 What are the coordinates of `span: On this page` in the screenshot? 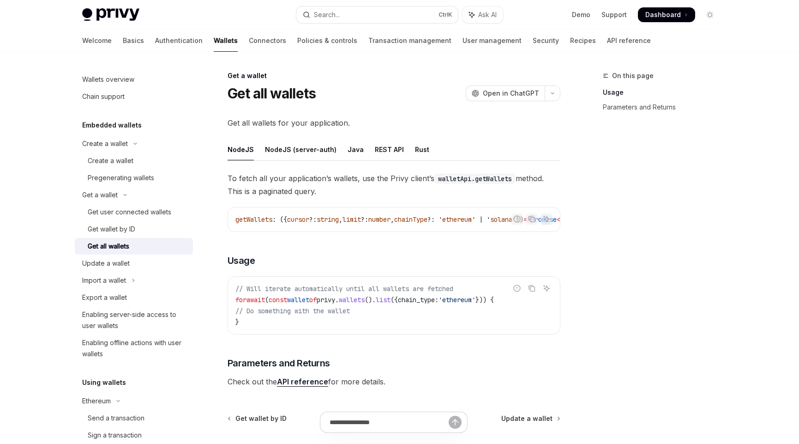 It's located at (633, 76).